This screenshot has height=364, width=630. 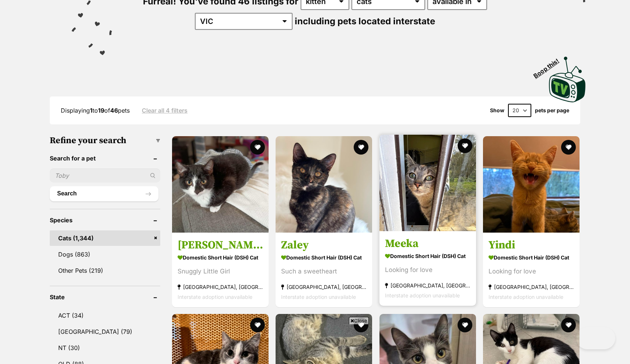 I want to click on span: including pets located interstate, so click(x=365, y=21).